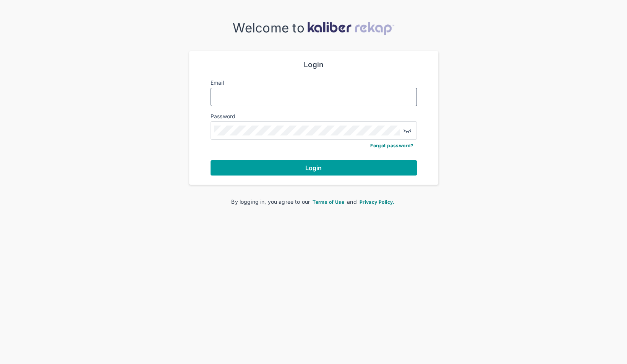 The height and width of the screenshot is (364, 627). I want to click on span: Terms of Use, so click(328, 202).